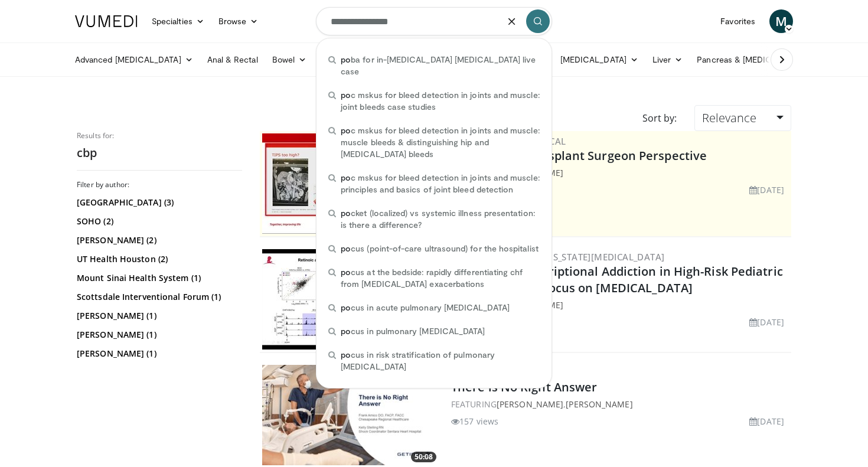 Image resolution: width=868 pixels, height=467 pixels. I want to click on span: c mskus for bleed detection in joints and muscle: principles and basics of joint bleed detection, so click(440, 184).